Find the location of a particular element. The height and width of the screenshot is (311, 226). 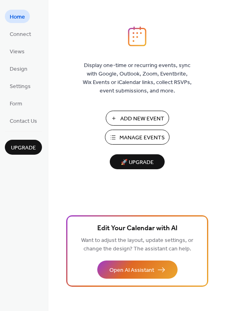

a: Design is located at coordinates (19, 68).